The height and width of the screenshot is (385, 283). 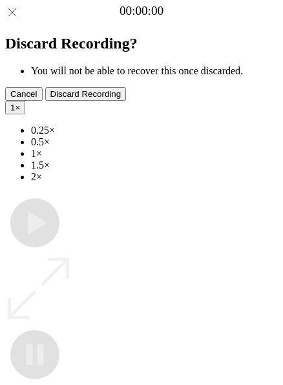 I want to click on h2: Discard Recording?, so click(x=141, y=43).